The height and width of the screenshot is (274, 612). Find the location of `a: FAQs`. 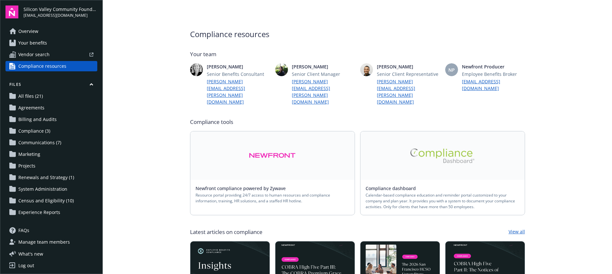

a: FAQs is located at coordinates (51, 230).